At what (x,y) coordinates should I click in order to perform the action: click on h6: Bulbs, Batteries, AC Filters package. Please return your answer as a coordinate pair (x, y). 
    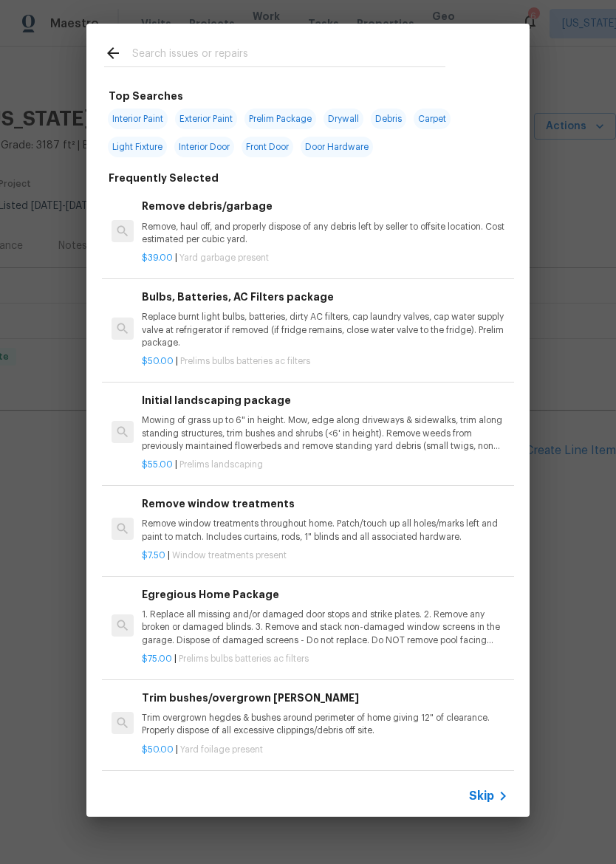
    Looking at the image, I should click on (325, 297).